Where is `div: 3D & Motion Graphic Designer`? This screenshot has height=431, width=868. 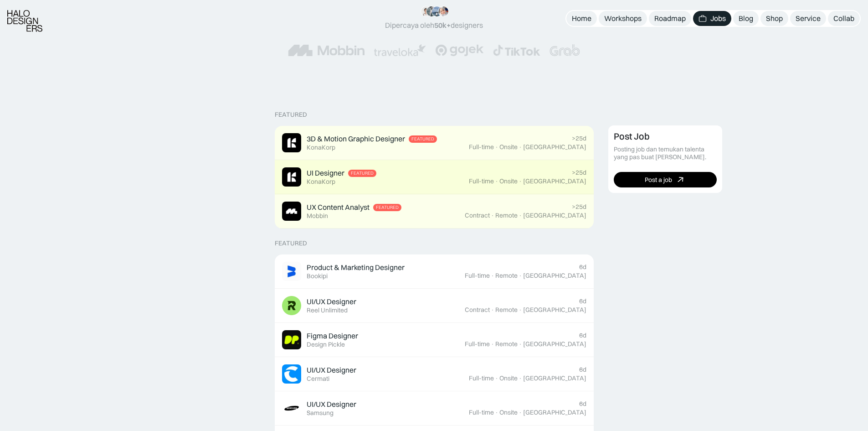
div: 3D & Motion Graphic Designer is located at coordinates (356, 139).